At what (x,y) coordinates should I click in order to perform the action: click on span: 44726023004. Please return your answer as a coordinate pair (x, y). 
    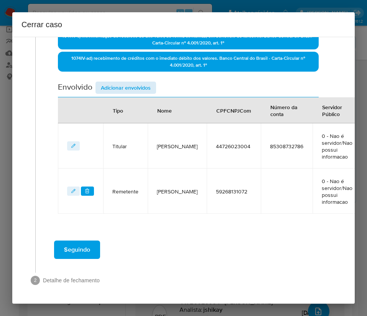
    Looking at the image, I should click on (234, 147).